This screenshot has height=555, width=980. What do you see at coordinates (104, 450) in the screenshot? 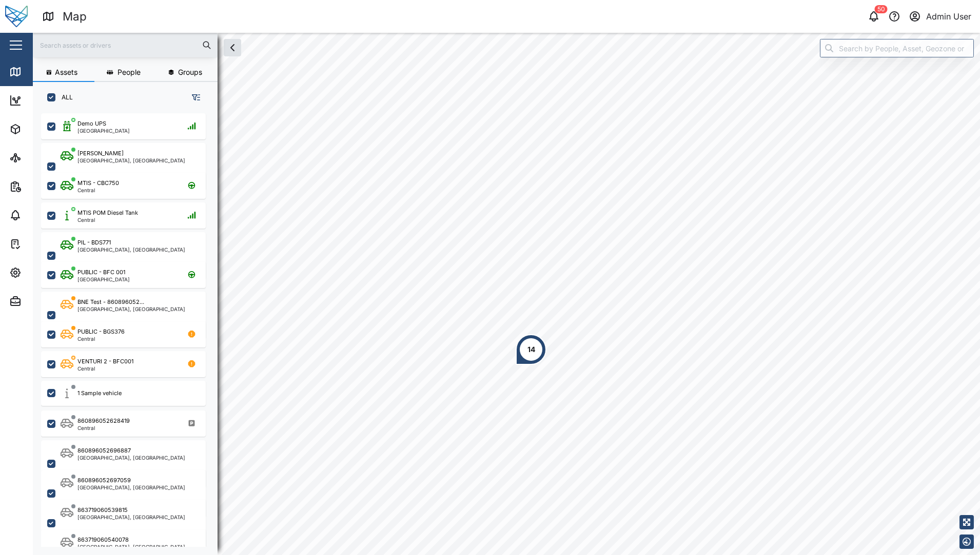
I see `div: 860896052696887` at bounding box center [104, 450].